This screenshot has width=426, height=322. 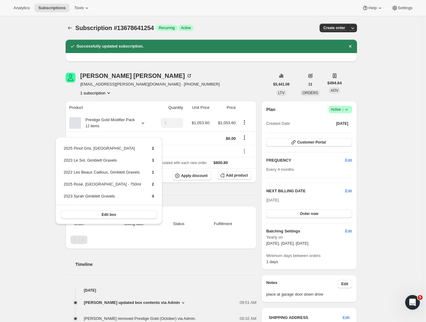 I want to click on span: 5, so click(x=420, y=298).